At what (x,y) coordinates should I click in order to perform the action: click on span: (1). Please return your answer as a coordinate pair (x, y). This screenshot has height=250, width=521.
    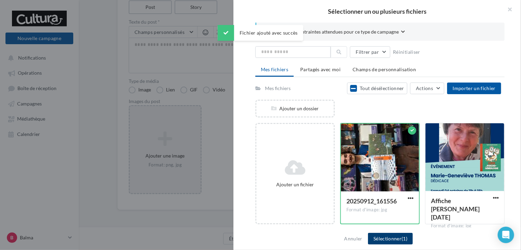
    Looking at the image, I should click on (404, 238).